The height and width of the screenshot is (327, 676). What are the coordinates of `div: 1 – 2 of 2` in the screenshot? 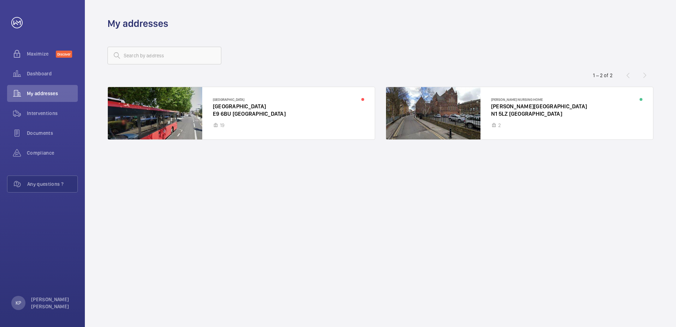 It's located at (603, 75).